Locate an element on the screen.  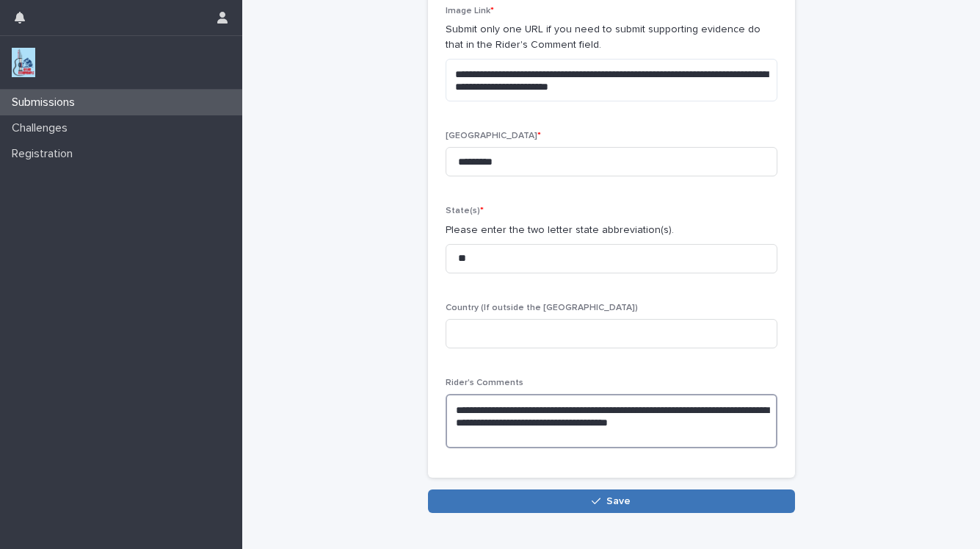
button: Save is located at coordinates (611, 501).